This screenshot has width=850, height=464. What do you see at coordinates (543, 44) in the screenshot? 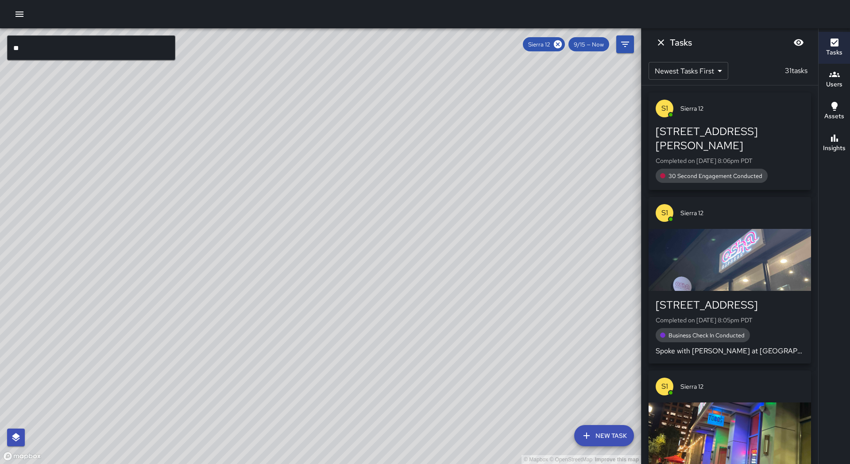
I see `div: Sierra 12` at bounding box center [543, 44].